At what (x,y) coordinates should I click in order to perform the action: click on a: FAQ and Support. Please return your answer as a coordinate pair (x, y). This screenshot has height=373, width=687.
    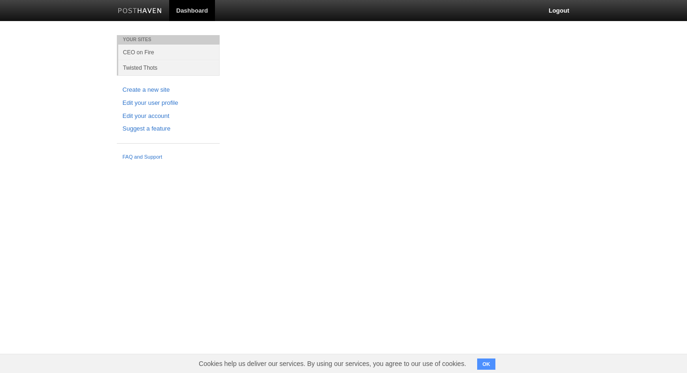
    Looking at the image, I should click on (168, 157).